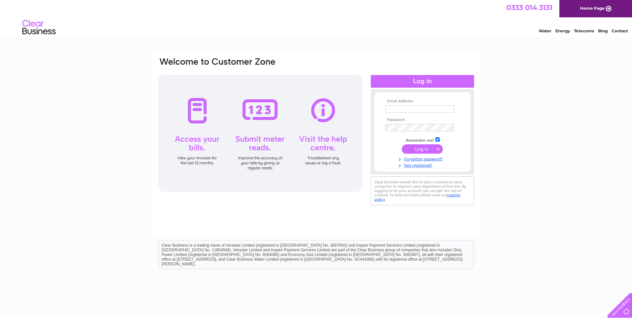 This screenshot has width=632, height=318. What do you see at coordinates (422, 149) in the screenshot?
I see `input: Submit` at bounding box center [422, 149].